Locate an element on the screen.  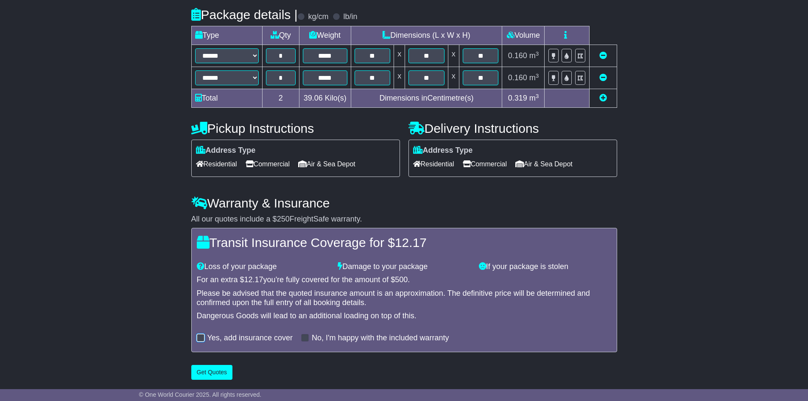
label: lb/in is located at coordinates (350, 17).